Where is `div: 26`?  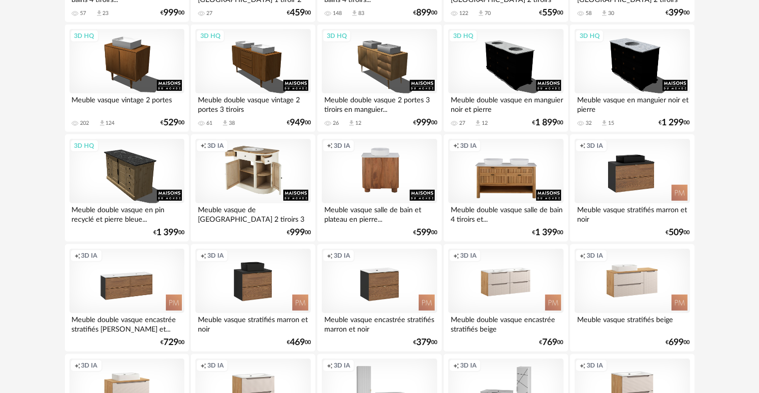
div: 26 is located at coordinates (336, 123).